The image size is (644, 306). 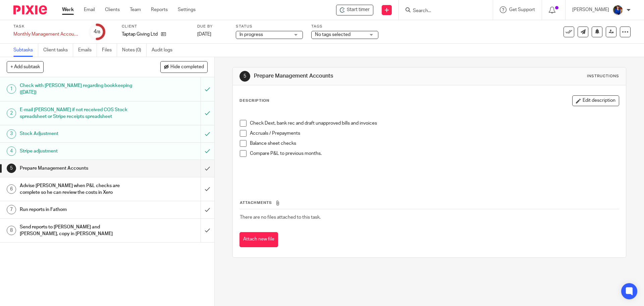 What do you see at coordinates (12, 113) in the screenshot?
I see `div: 2` at bounding box center [12, 113].